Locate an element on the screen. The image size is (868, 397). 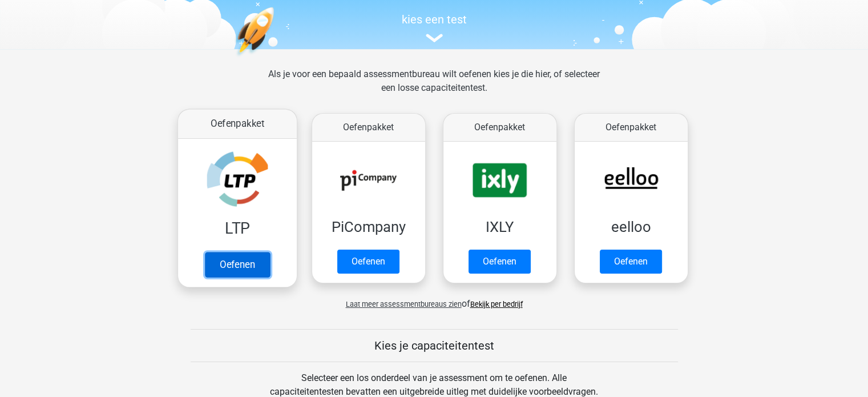
h5: Kies je capaciteitentest is located at coordinates (434, 345).